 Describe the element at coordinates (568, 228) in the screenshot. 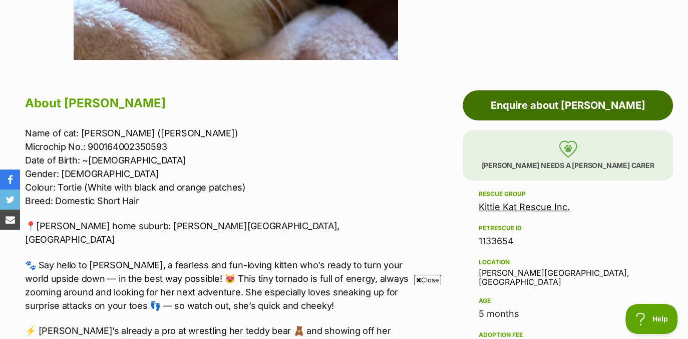

I see `div: PetRescue ID` at that location.